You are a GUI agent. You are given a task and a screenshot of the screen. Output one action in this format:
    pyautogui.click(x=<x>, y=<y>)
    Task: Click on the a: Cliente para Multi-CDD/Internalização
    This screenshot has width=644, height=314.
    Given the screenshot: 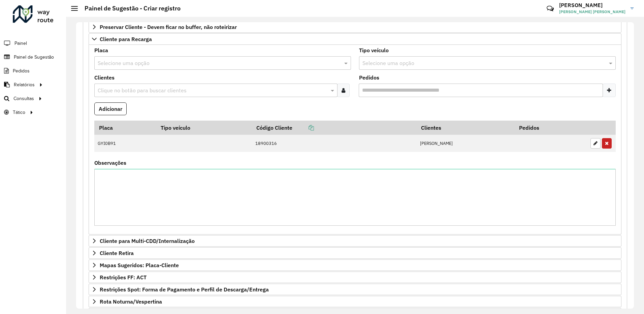 What is the action you would take?
    pyautogui.click(x=355, y=241)
    